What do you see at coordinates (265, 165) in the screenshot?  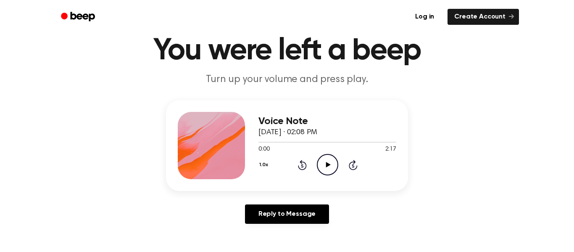 I see `button: 1.0x` at bounding box center [265, 165].